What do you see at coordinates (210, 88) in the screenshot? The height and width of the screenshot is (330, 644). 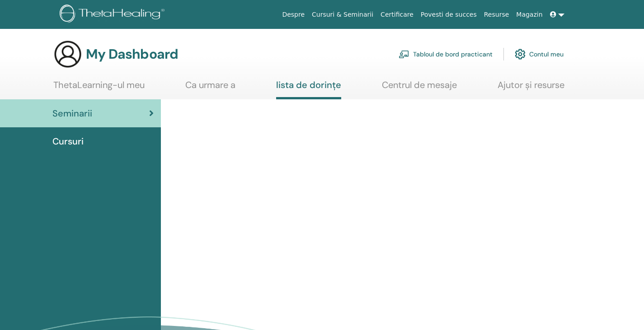 I see `a: Ca urmare a` at bounding box center [210, 88].